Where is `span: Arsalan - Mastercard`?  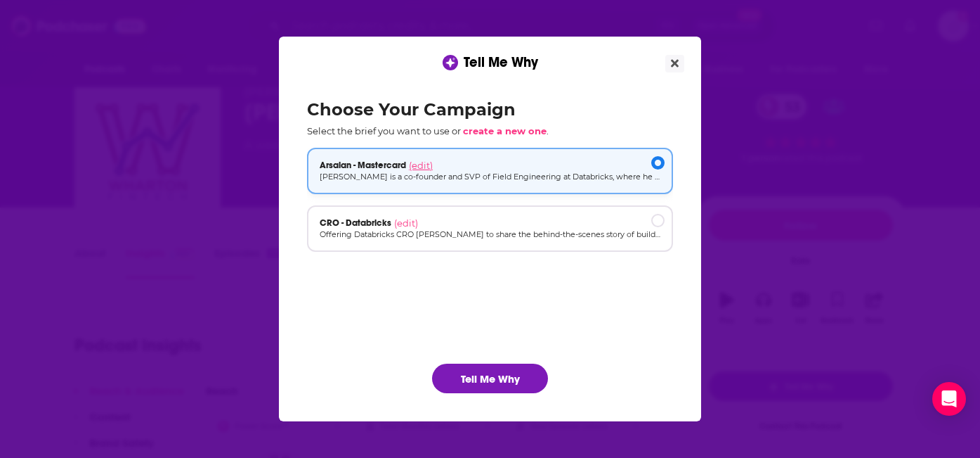 span: Arsalan - Mastercard is located at coordinates (362, 165).